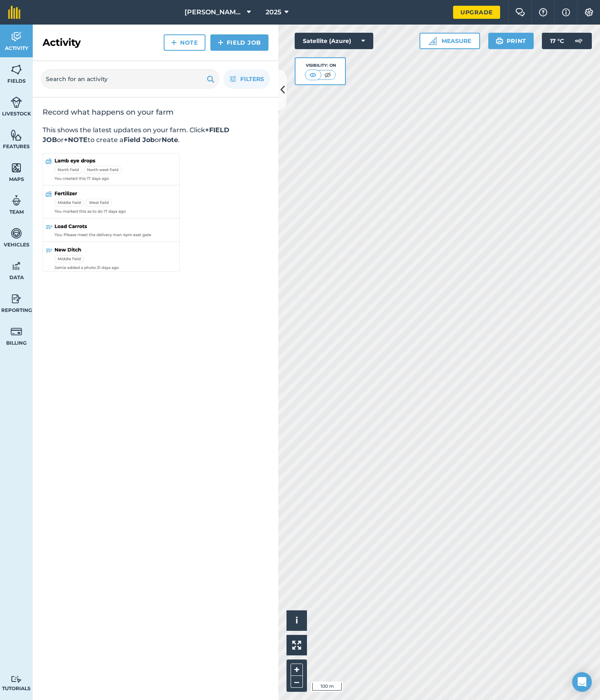 Image resolution: width=600 pixels, height=700 pixels. I want to click on button: Measure, so click(450, 41).